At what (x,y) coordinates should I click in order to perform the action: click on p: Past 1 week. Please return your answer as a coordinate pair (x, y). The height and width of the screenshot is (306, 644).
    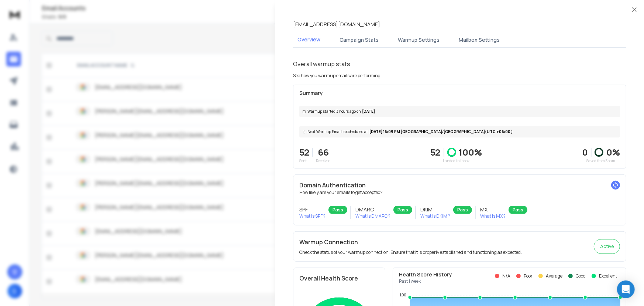
    Looking at the image, I should click on (426, 281).